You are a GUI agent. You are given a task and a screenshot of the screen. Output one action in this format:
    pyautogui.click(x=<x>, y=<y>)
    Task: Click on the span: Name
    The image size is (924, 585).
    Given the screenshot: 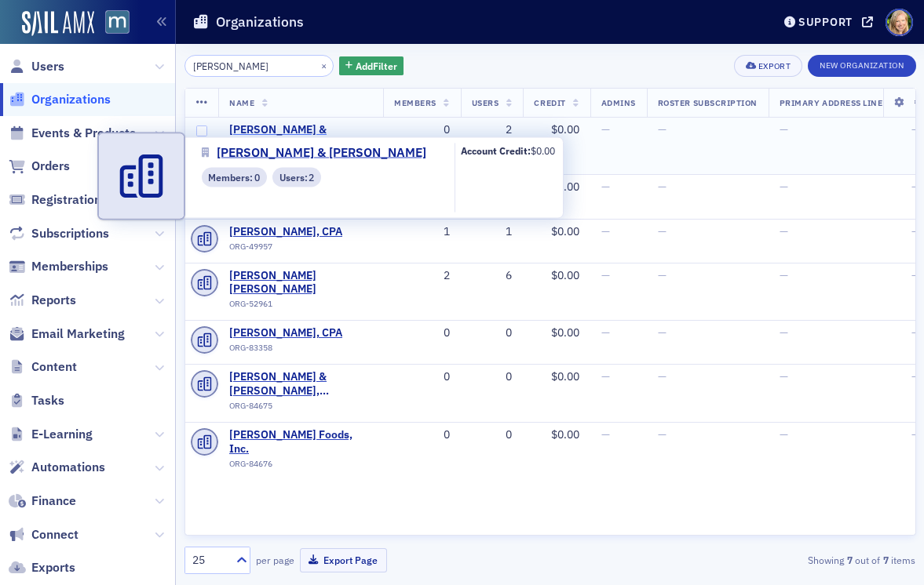 What is the action you would take?
    pyautogui.click(x=242, y=103)
    